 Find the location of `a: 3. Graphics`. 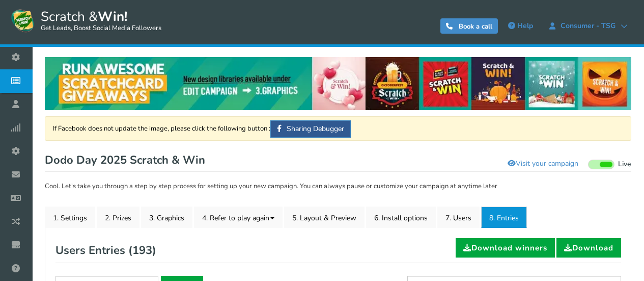

a: 3. Graphics is located at coordinates (167, 218).